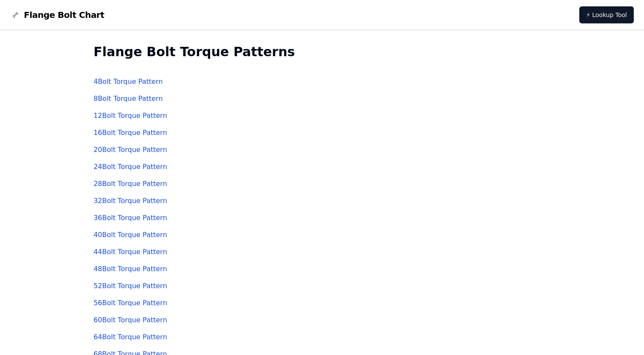  I want to click on a: 56Bolt Torque Pattern, so click(130, 303).